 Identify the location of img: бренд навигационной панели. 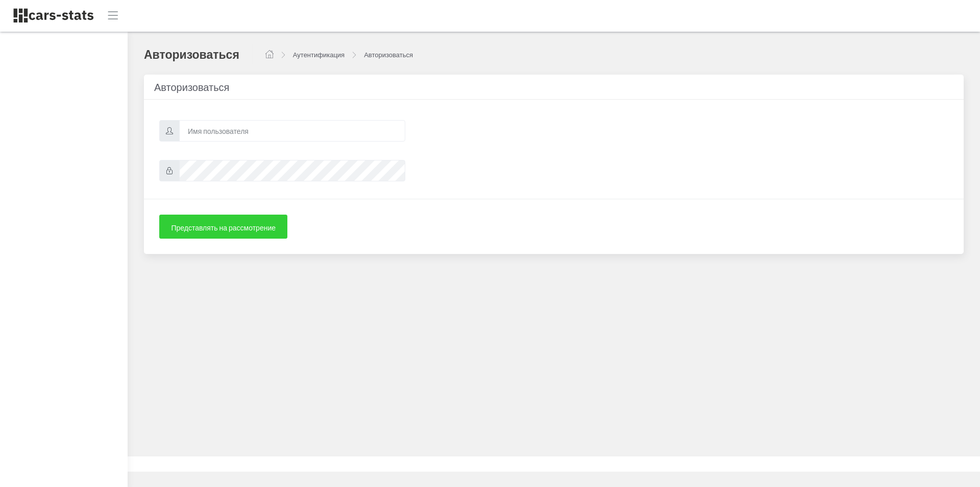
(54, 15).